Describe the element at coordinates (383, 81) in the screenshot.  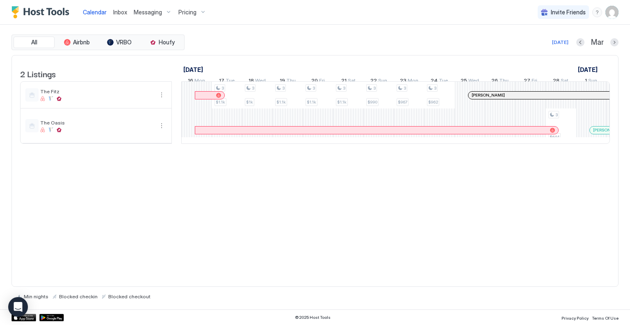
I see `span: Sun` at that location.